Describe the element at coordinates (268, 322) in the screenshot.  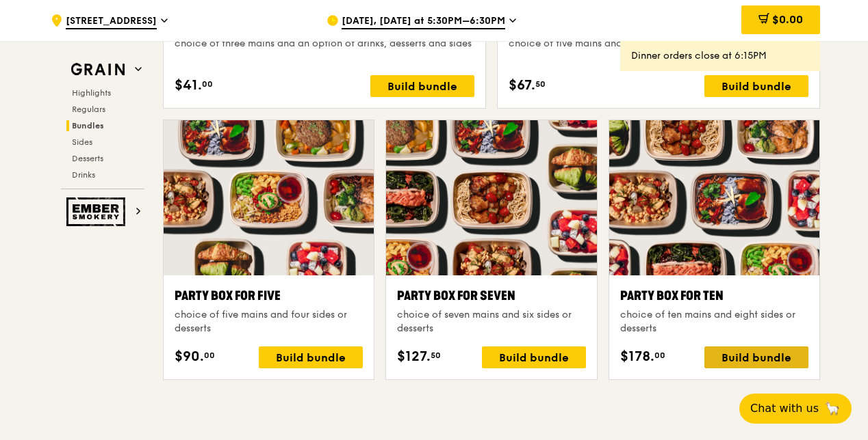
I see `div: choice of five mains and four sides or desserts` at that location.